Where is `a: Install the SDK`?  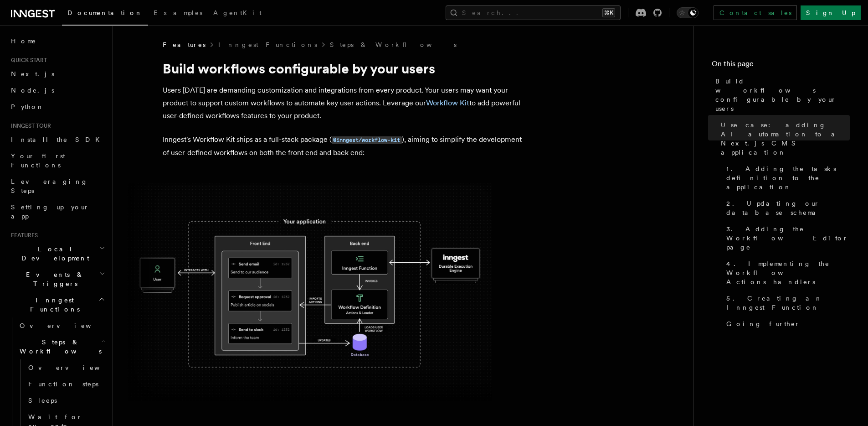
a: Install the SDK is located at coordinates (57, 139).